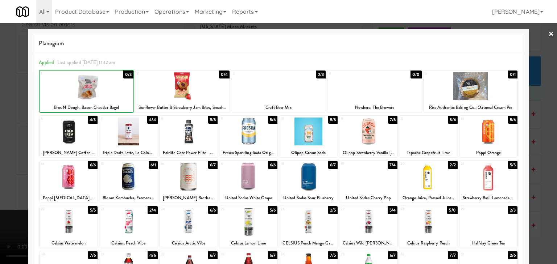 Image resolution: width=557 pixels, height=264 pixels. Describe the element at coordinates (294, 164) in the screenshot. I see `div: 18` at that location.